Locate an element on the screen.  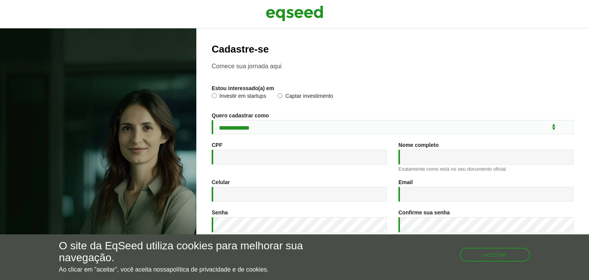
label: Celular is located at coordinates (221, 182).